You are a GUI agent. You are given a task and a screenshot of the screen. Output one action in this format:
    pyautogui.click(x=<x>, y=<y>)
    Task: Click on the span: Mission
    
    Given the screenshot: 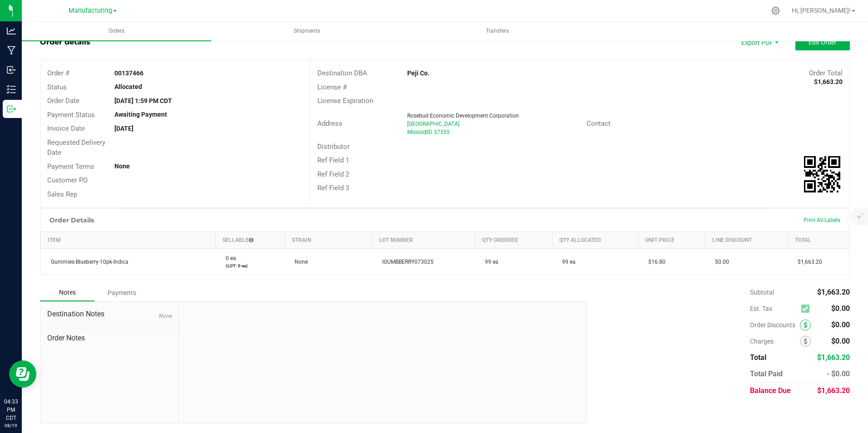 What is the action you would take?
    pyautogui.click(x=417, y=132)
    